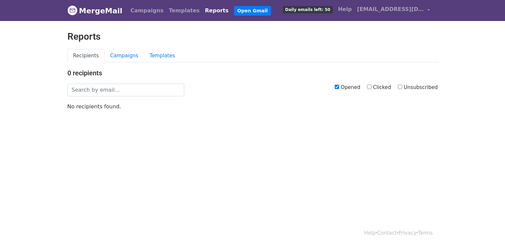  Describe the element at coordinates (337, 87) in the screenshot. I see `input: Opened` at that location.